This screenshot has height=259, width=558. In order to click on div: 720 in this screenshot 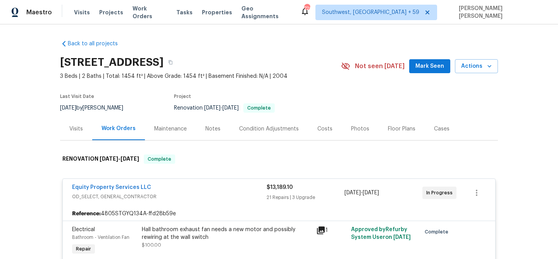, I will do `click(307, 9)`.